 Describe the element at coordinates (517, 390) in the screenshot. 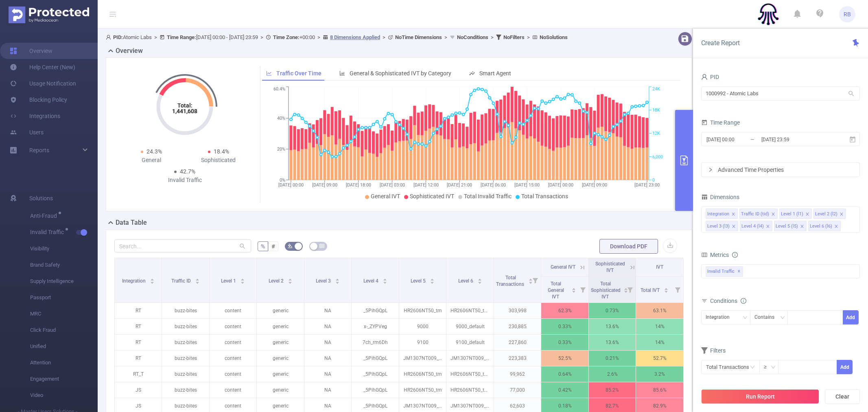

I see `p: 77,000` at that location.